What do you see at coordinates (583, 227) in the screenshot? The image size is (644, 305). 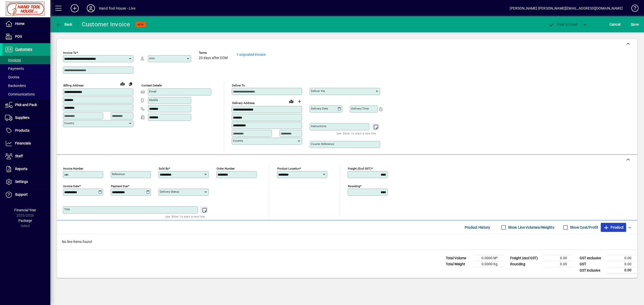 I see `label: Show Cost/Profit` at bounding box center [583, 227].